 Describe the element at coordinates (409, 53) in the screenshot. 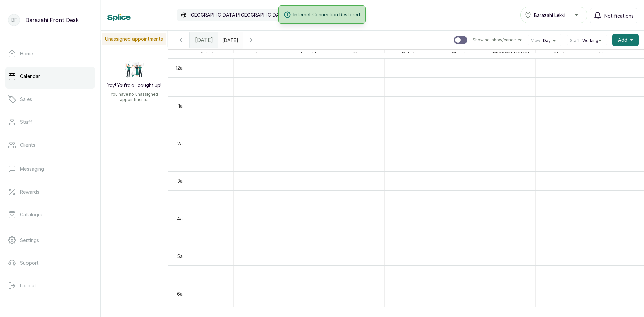

I see `span: Bukola` at that location.